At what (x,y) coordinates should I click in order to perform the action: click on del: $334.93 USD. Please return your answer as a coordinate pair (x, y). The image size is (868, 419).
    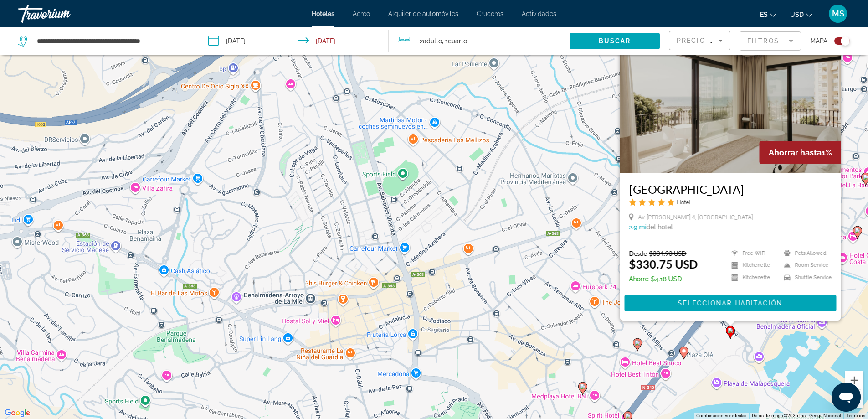
    Looking at the image, I should click on (668, 253).